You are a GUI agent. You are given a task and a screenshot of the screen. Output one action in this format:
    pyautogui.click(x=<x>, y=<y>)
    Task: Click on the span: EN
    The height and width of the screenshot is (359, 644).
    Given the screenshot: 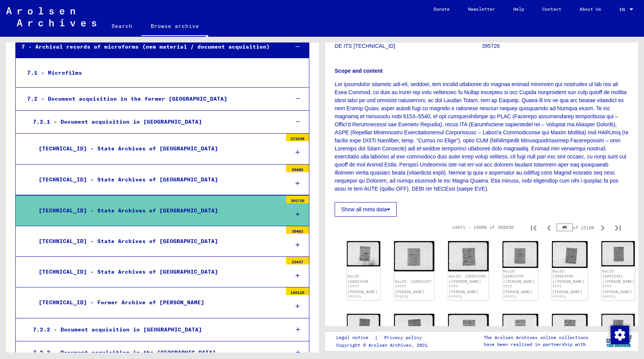 What is the action you would take?
    pyautogui.click(x=624, y=10)
    